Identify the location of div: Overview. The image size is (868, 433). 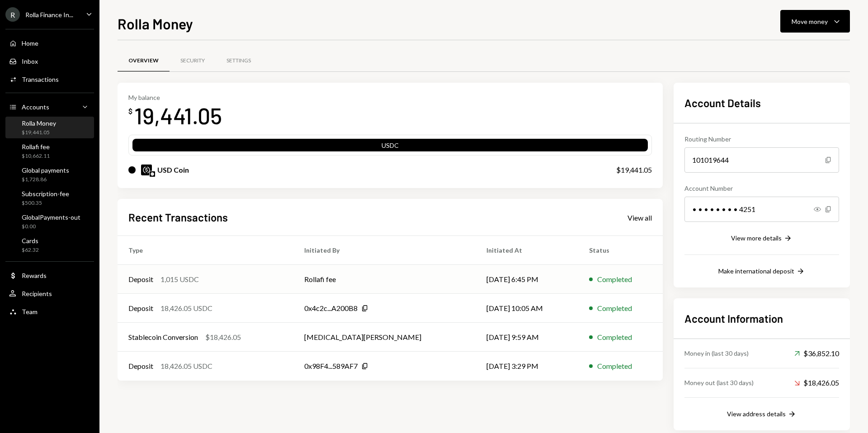
(143, 61).